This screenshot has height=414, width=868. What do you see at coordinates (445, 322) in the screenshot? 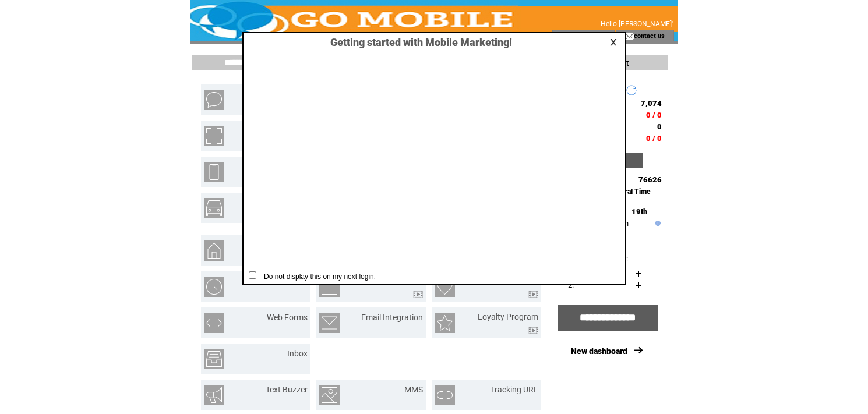
I see `img: loyalty-program.png` at bounding box center [445, 322].